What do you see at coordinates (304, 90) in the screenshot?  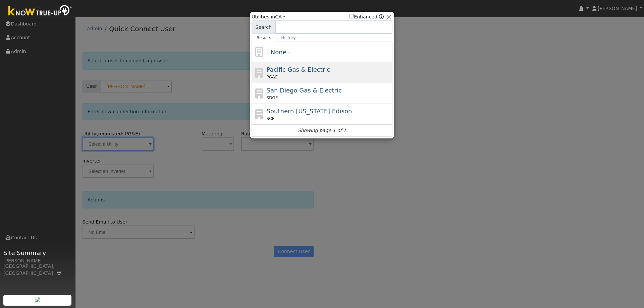 I see `span: San Diego Gas & Electric` at bounding box center [304, 90].